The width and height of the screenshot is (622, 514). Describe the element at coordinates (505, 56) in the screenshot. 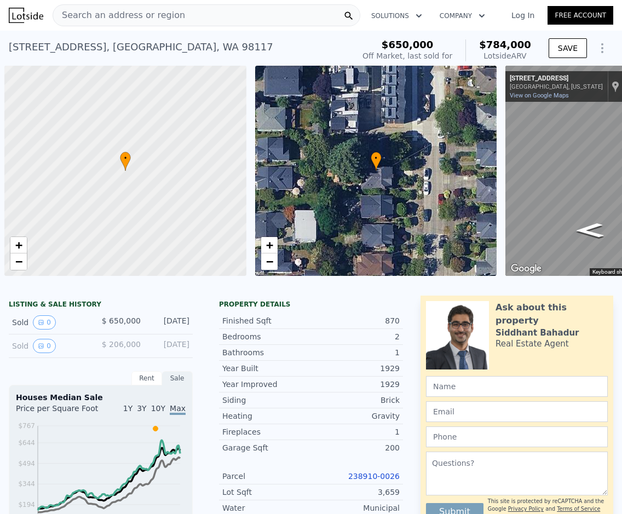

I see `div: Lotside ARV` at that location.